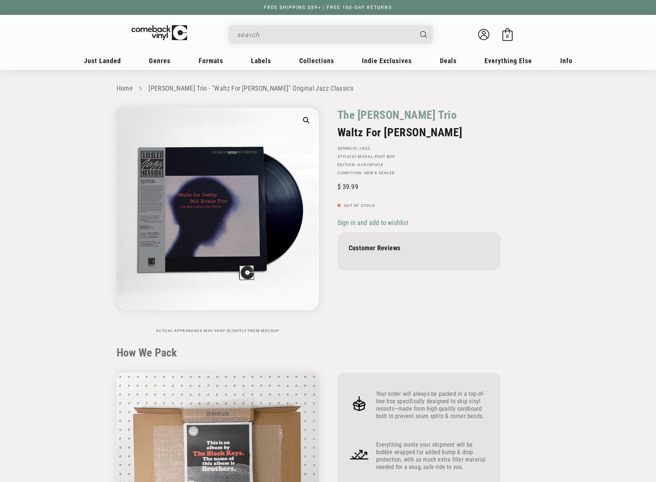 The height and width of the screenshot is (482, 656). Describe the element at coordinates (433, 405) in the screenshot. I see `p: Your order will always be packed in a top-of-line box specifically designed to ship vinyl records...` at that location.